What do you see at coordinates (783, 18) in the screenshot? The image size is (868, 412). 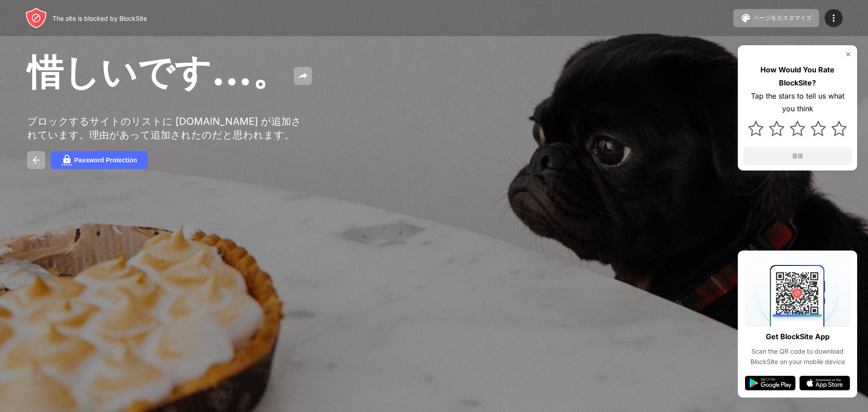 I see `div: ページをカスタマイズ` at bounding box center [783, 18].